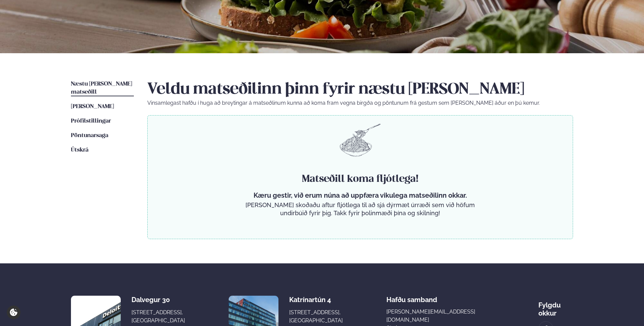 The width and height of the screenshot is (644, 326). Describe the element at coordinates (79, 150) in the screenshot. I see `span: Útskrá` at that location.